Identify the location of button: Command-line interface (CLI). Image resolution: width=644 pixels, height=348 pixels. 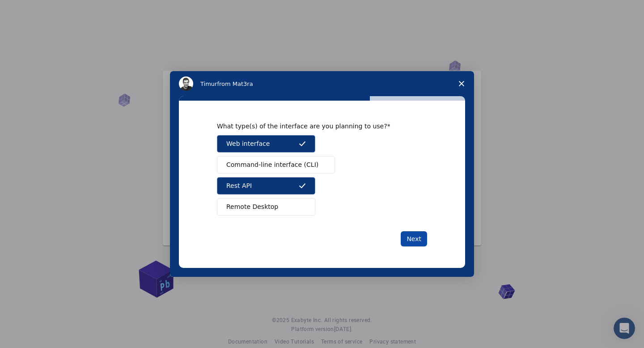
(276, 165).